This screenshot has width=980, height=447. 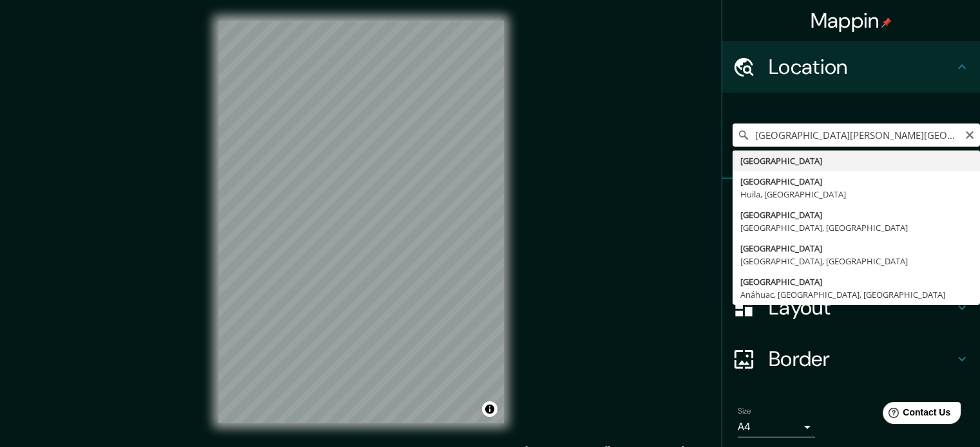 I want to click on button: Clear, so click(x=970, y=134).